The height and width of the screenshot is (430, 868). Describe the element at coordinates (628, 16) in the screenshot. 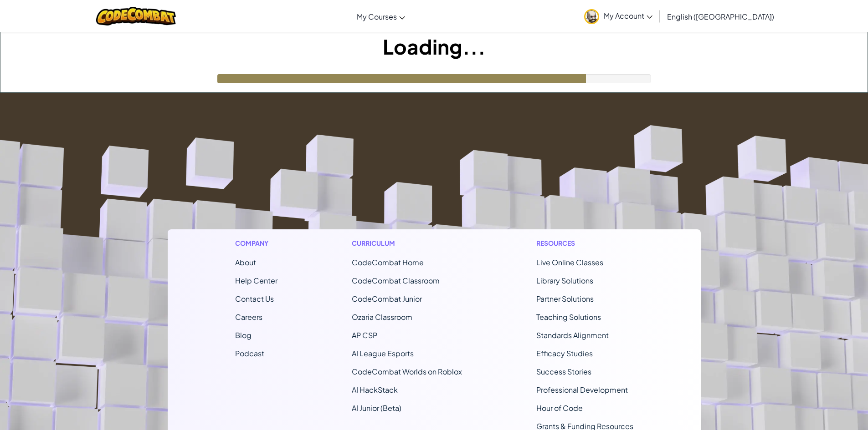

I see `span: My Account` at that location.